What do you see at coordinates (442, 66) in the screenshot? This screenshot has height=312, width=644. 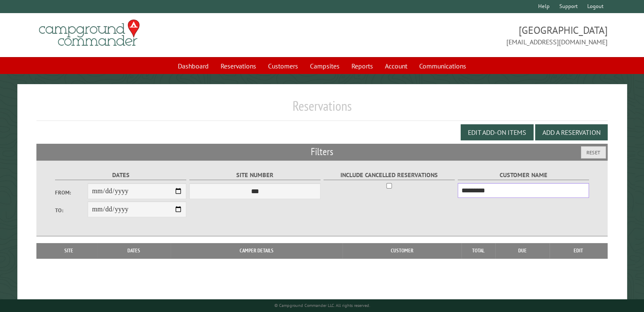 I see `a: Communications` at bounding box center [442, 66].